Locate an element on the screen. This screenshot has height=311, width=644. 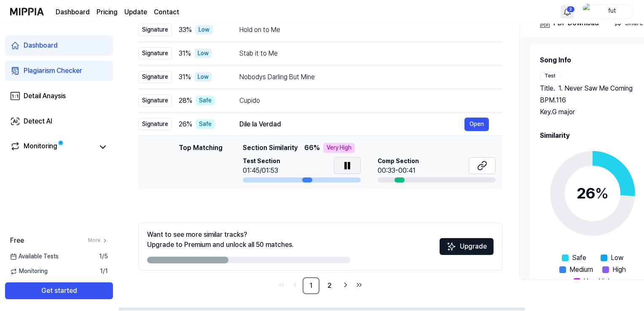
span: Medium is located at coordinates (581, 270).